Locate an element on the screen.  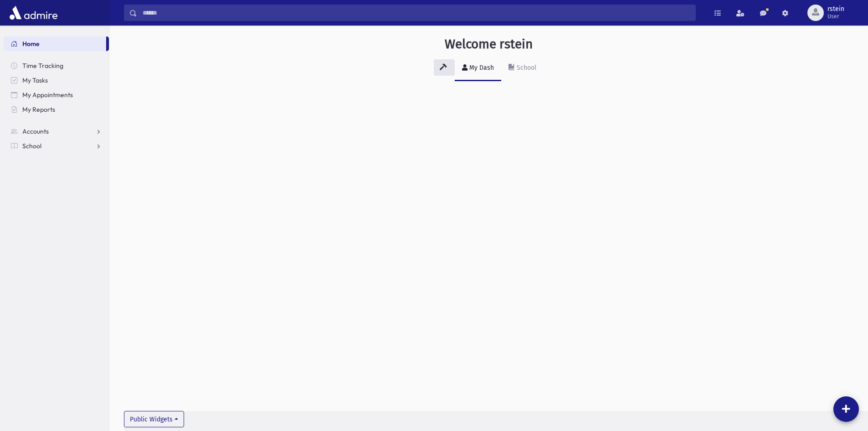
span: Accounts is located at coordinates (36, 131).